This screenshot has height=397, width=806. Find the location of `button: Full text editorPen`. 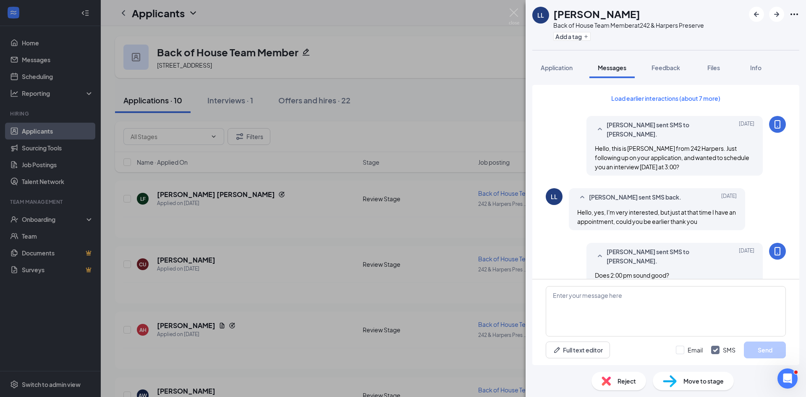

button: Full text editorPen is located at coordinates (578, 350).